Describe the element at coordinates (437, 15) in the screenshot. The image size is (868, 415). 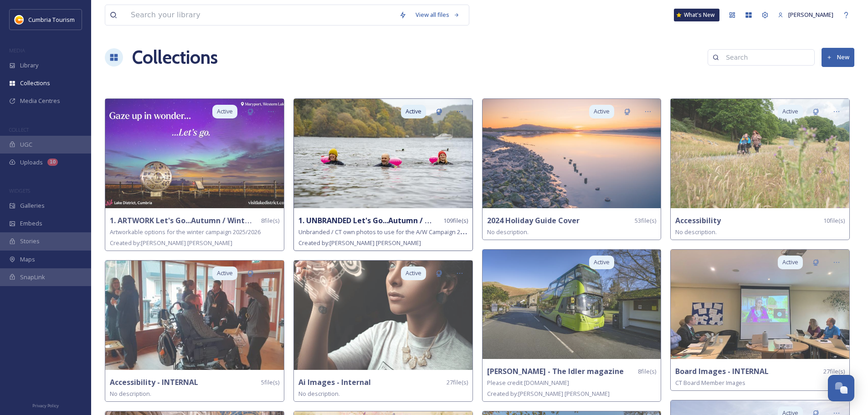
I see `div: View all files` at that location.